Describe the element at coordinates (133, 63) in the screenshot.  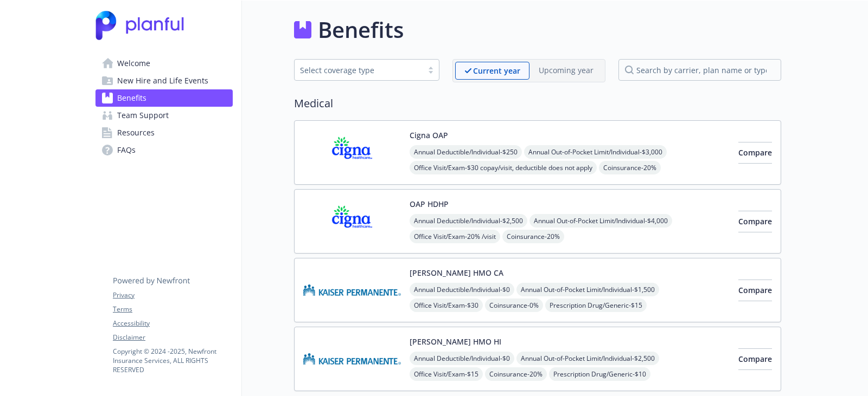
I see `span: Welcome` at that location.